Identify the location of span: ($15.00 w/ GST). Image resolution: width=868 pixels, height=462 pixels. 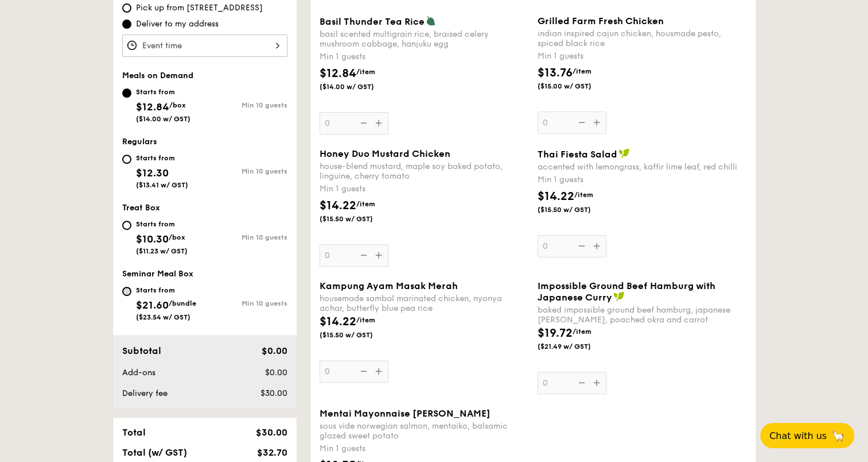
(577, 86).